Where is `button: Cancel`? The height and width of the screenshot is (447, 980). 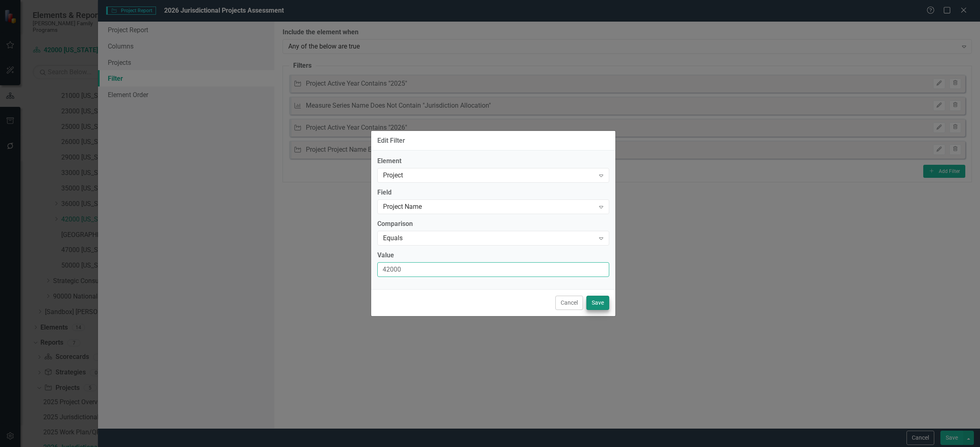
button: Cancel is located at coordinates (569, 303).